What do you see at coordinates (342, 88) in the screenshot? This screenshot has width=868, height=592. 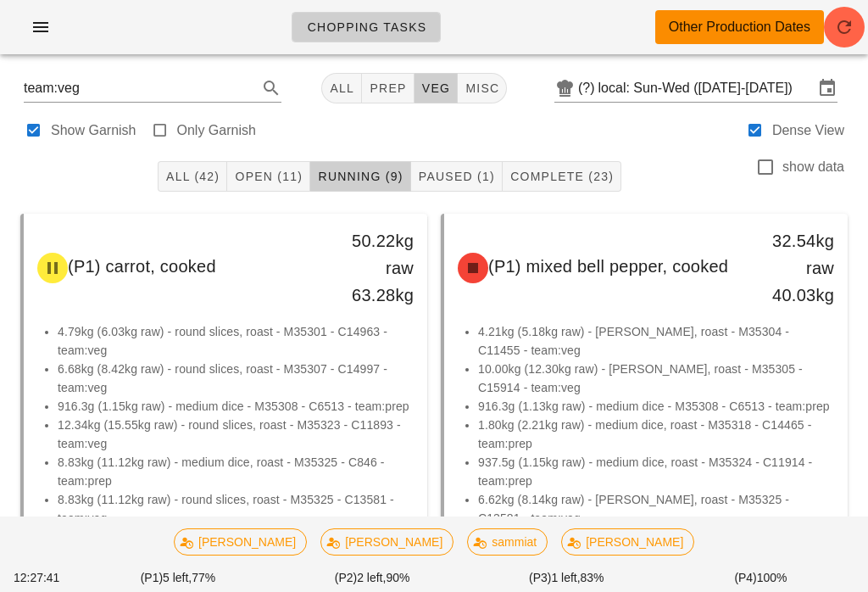 I see `button: All` at bounding box center [342, 88].